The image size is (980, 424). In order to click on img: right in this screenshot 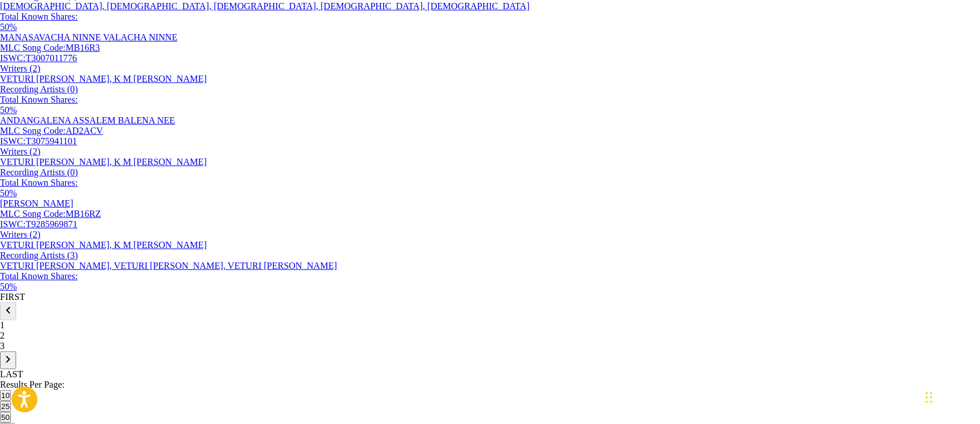, I will do `click(8, 360)`.